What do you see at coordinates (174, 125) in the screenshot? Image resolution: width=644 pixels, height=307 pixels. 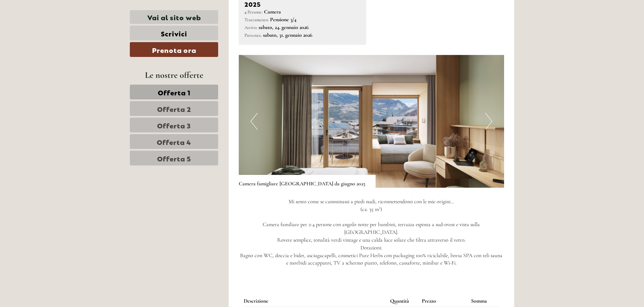 I see `span: Offerta 3` at bounding box center [174, 125].